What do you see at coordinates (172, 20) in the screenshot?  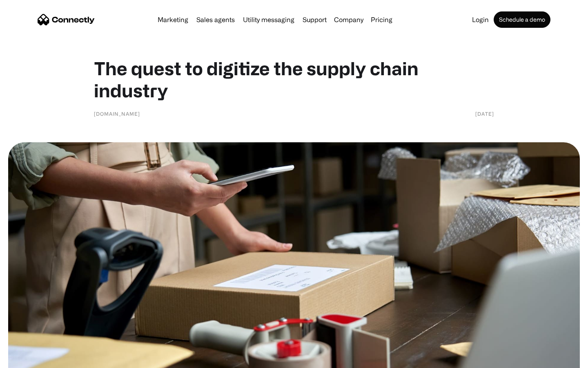 I see `a: Marketing` at bounding box center [172, 20].